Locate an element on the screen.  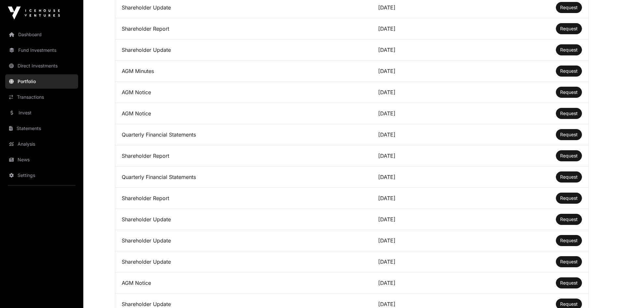
a: Direct Investments is located at coordinates (42, 66).